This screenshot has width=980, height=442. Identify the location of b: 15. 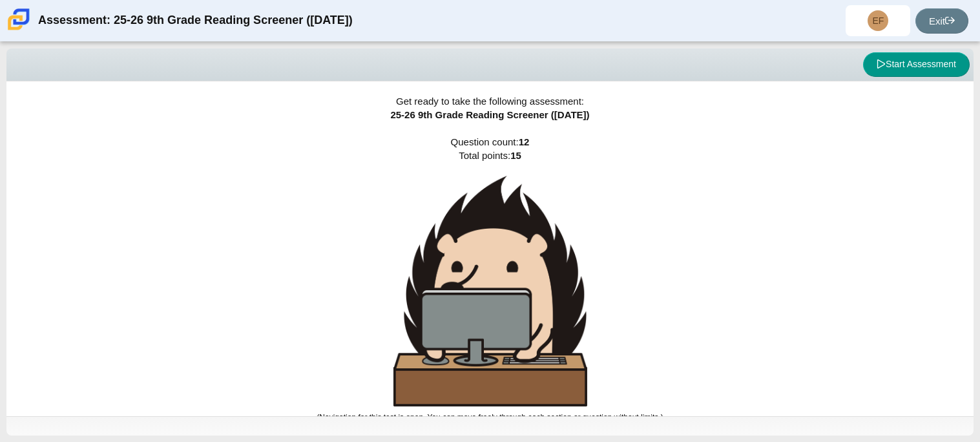
(515, 155).